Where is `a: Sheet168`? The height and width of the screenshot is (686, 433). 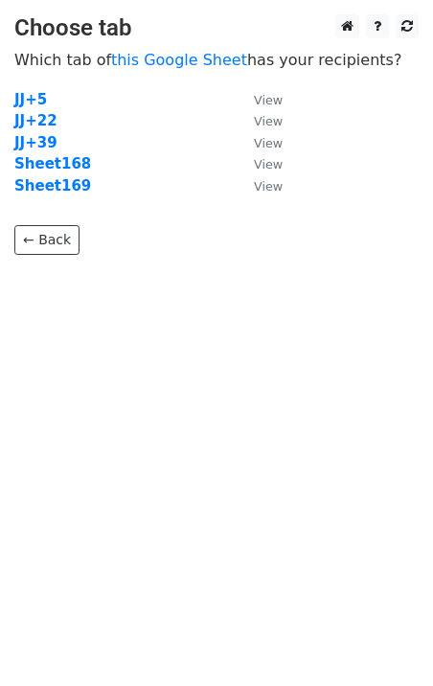 a: Sheet168 is located at coordinates (53, 164).